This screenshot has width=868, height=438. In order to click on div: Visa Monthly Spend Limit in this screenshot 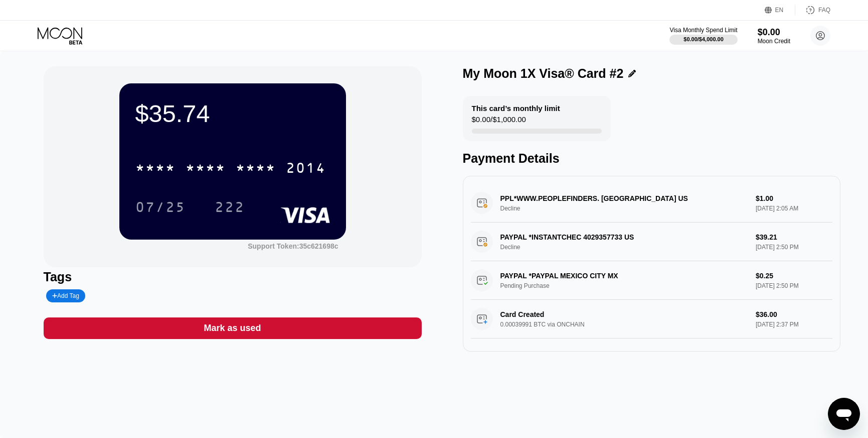, I will do `click(703, 30)`.